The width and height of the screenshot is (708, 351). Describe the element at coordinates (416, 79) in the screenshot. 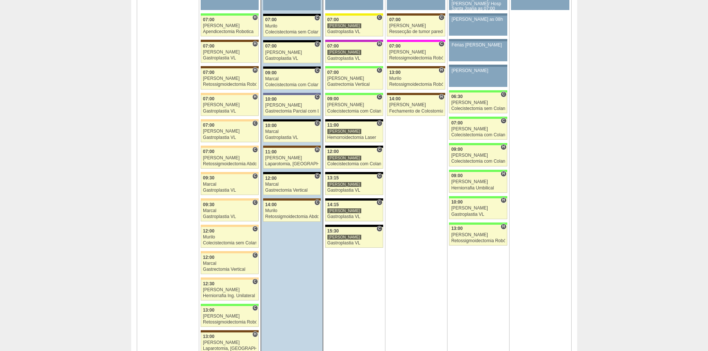

I see `a: H 13:00 Murilo Retossigmoidectomia Robótica` at that location.